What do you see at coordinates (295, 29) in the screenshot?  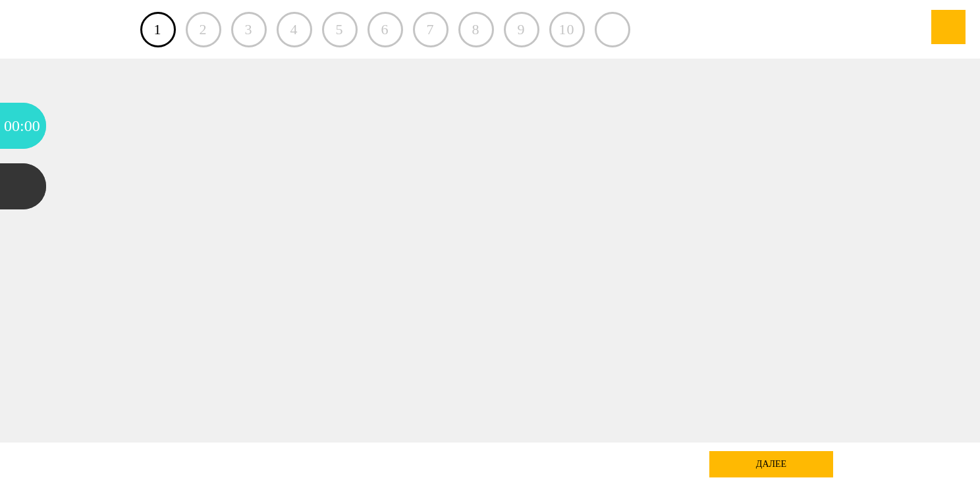 I see `div: 4` at bounding box center [295, 29].